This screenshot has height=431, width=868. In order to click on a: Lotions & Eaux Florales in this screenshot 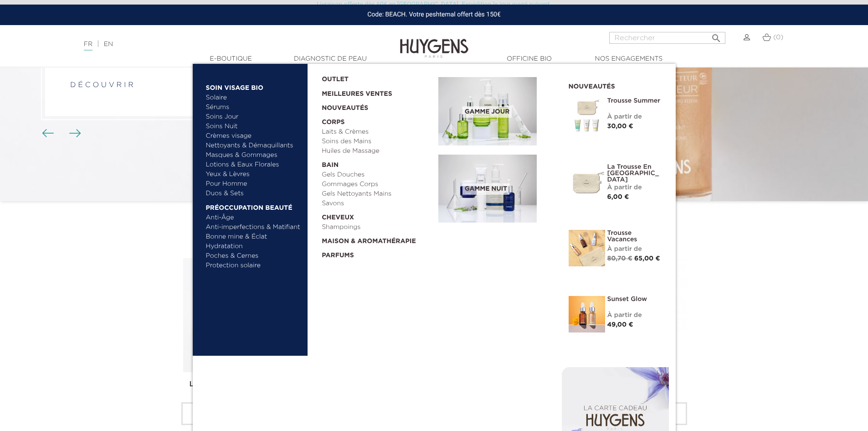, I will do `click(253, 164)`.